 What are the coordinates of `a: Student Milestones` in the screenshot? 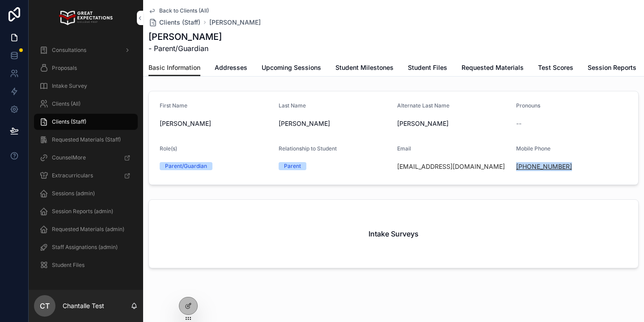 It's located at (365, 68).